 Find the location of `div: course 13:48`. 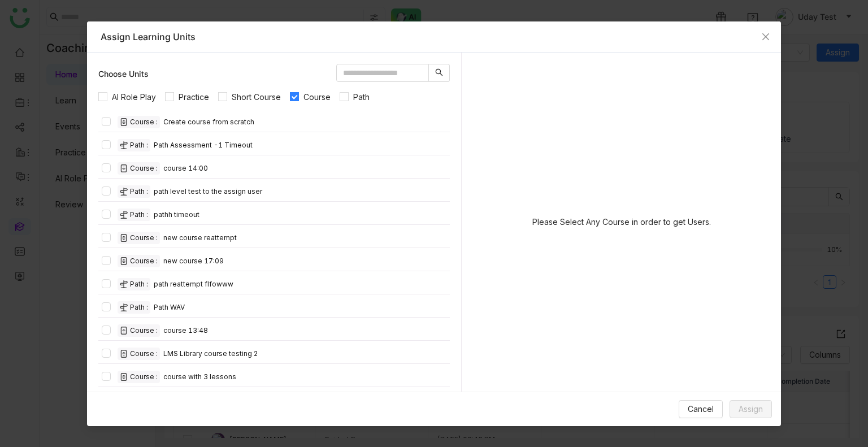

div: course 13:48 is located at coordinates (163, 330).